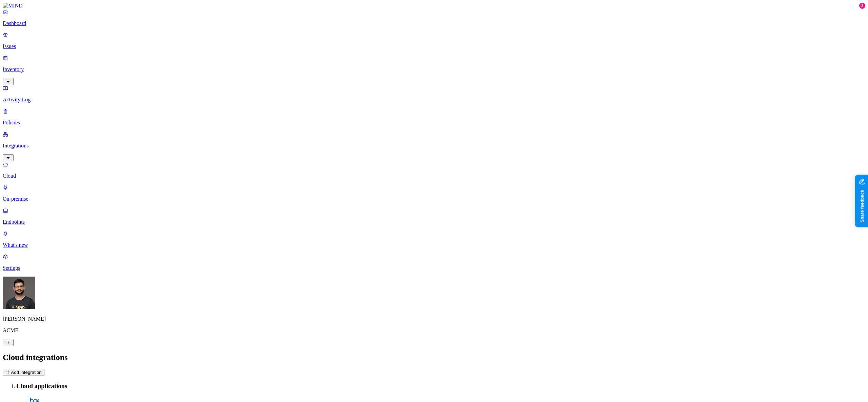  What do you see at coordinates (434, 47) in the screenshot?
I see `p: Issues` at bounding box center [434, 47].